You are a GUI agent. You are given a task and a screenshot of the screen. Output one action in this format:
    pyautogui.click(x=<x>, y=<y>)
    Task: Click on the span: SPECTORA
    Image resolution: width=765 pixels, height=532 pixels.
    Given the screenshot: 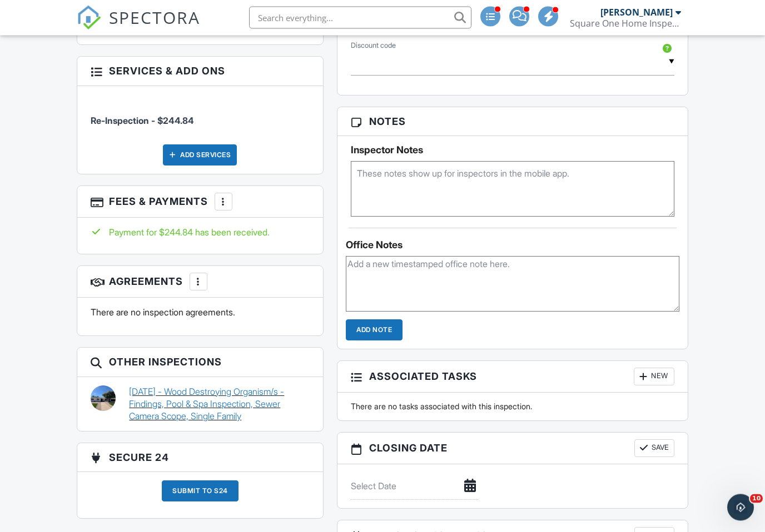 What is the action you would take?
    pyautogui.click(x=155, y=18)
    